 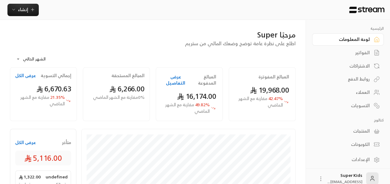 I want to click on span: 19,968.00, so click(x=270, y=90).